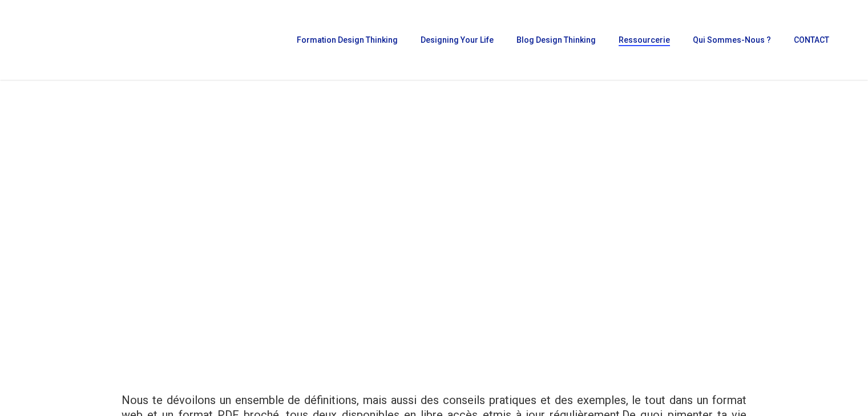 The width and height of the screenshot is (868, 416). I want to click on span: Nous te dévoilons un ensemble de définitions, mais aussi des conseils pratiques et des exemples, ..., so click(412, 400).